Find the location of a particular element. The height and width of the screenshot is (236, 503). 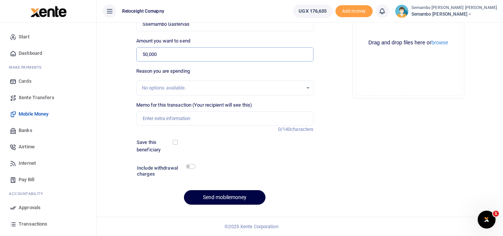

div: Drag and drop files here or is located at coordinates (409, 42).